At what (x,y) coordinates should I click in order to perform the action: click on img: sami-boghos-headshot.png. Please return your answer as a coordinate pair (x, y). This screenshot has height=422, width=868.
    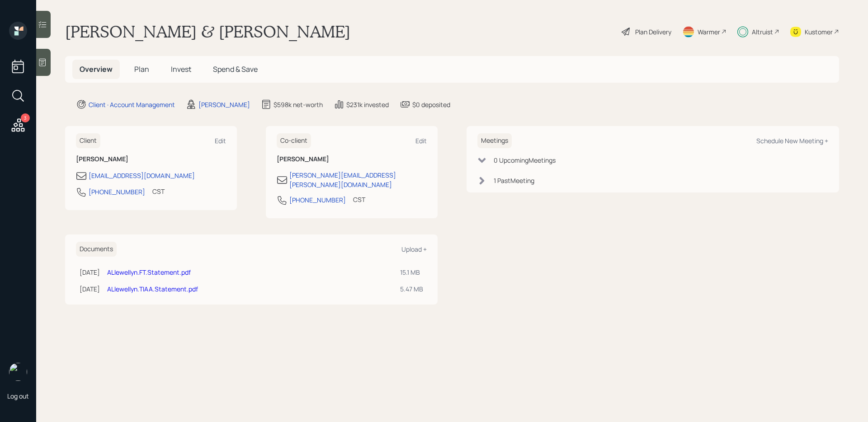
    Looking at the image, I should click on (18, 372).